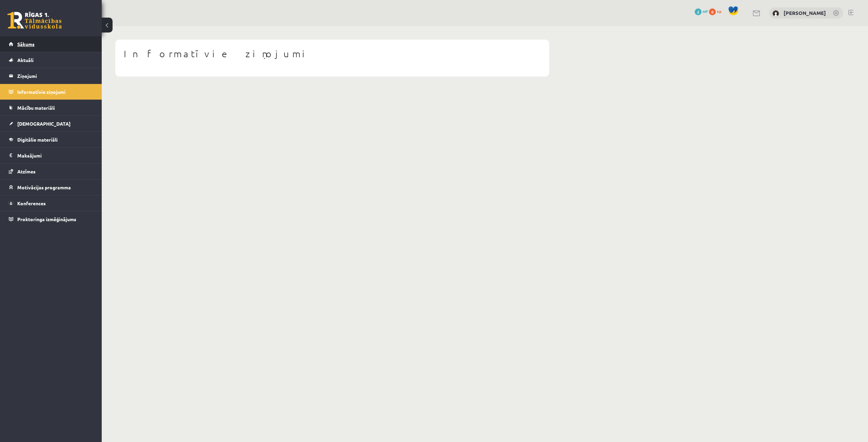 The height and width of the screenshot is (442, 868). What do you see at coordinates (51, 108) in the screenshot?
I see `a: Mācību materiāli` at bounding box center [51, 108].